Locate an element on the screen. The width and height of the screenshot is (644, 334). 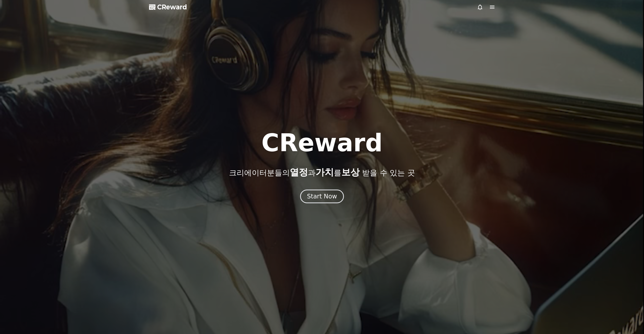
div: Start Now is located at coordinates (322, 196).